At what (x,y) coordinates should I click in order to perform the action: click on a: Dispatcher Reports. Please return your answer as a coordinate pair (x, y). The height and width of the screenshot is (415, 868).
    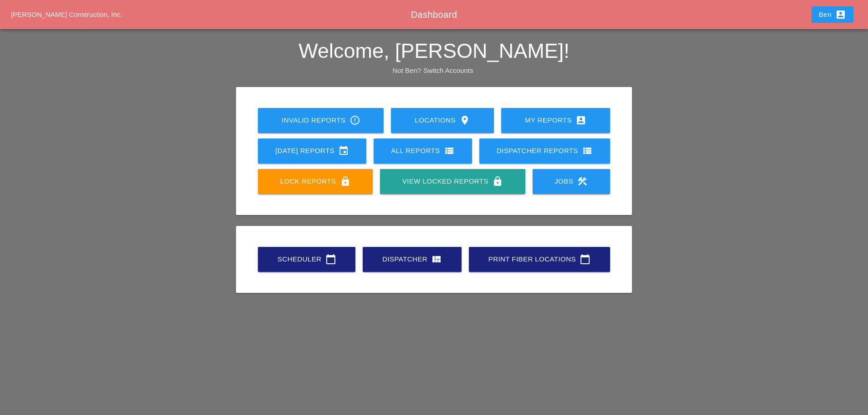
    Looking at the image, I should click on (545, 150).